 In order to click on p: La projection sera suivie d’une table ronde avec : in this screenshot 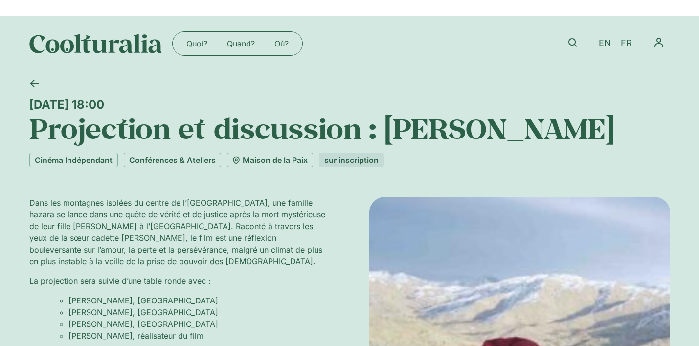, I will do `click(179, 281)`.